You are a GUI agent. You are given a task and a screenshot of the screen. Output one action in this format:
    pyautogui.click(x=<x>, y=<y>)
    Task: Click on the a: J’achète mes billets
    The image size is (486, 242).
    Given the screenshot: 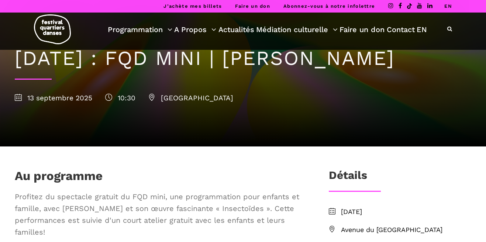 What is the action you would take?
    pyautogui.click(x=192, y=6)
    